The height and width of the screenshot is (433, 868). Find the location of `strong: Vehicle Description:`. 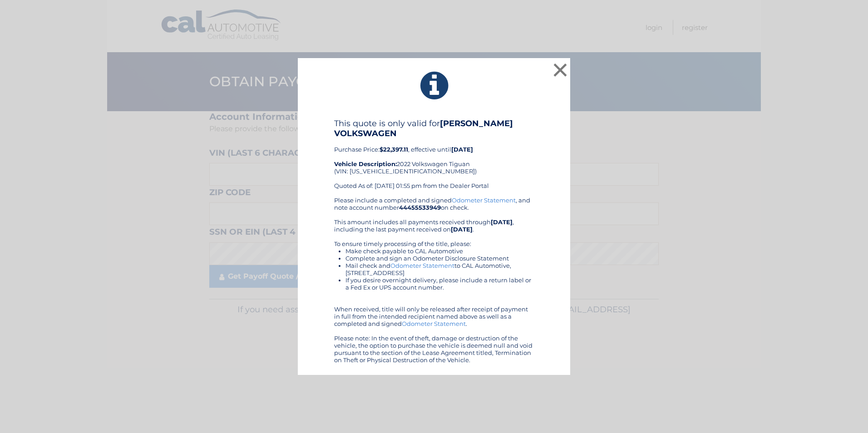

strong: Vehicle Description: is located at coordinates (365, 164).